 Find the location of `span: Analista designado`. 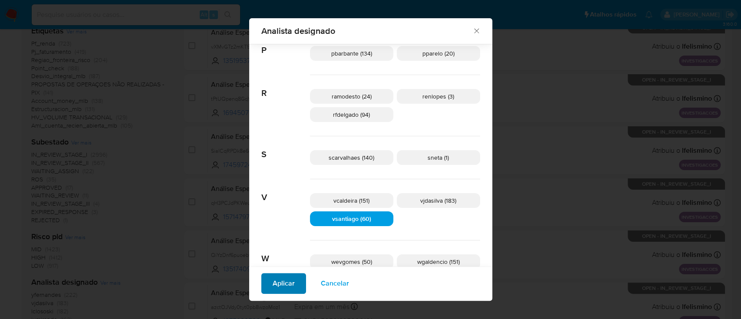

span: Analista designado is located at coordinates (367, 31).